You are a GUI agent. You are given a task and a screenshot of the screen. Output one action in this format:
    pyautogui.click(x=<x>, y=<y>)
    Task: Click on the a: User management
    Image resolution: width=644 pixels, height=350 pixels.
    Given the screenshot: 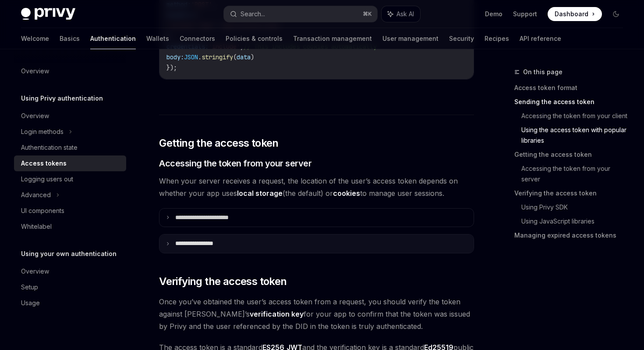 What is the action you would take?
    pyautogui.click(x=410, y=38)
    